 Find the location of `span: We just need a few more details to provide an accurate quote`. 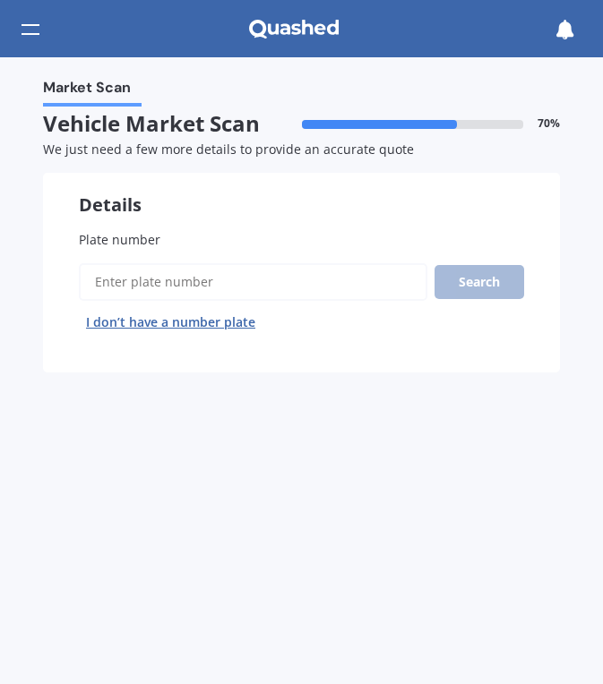

span: We just need a few more details to provide an accurate quote is located at coordinates (228, 149).